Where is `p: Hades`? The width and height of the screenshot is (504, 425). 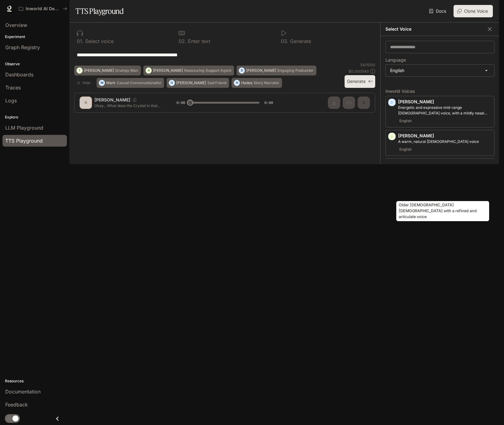
p: Hades is located at coordinates (247, 83).